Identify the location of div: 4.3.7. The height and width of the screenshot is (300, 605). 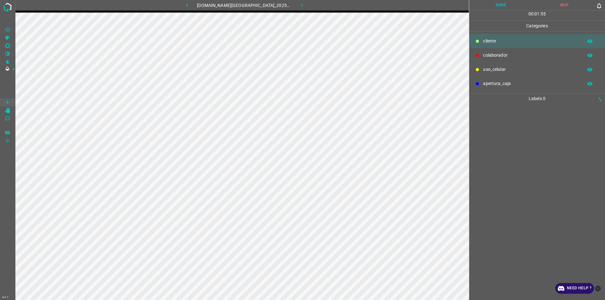
(5, 298).